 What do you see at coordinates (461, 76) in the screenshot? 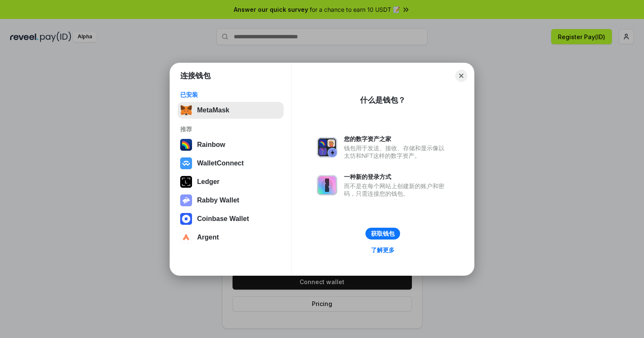
I see `button: Close` at bounding box center [461, 76].